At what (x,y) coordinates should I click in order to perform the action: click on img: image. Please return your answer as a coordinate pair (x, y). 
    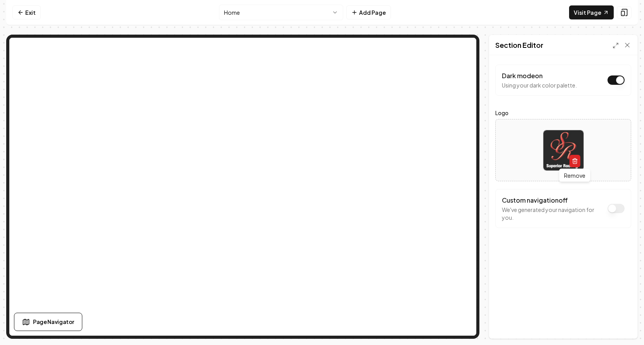
    Looking at the image, I should click on (564, 150).